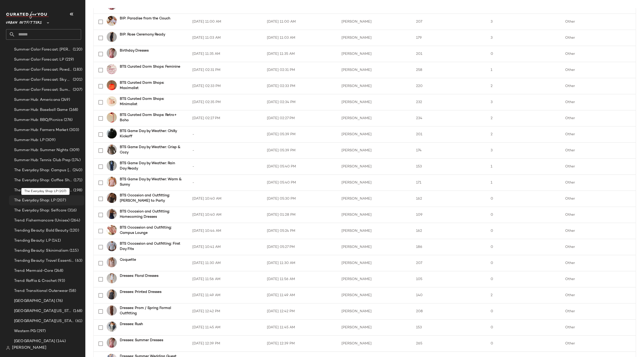  What do you see at coordinates (151, 101) in the screenshot?
I see `b: BTS Curated Dorm Shops: Minimalist` at bounding box center [151, 101].